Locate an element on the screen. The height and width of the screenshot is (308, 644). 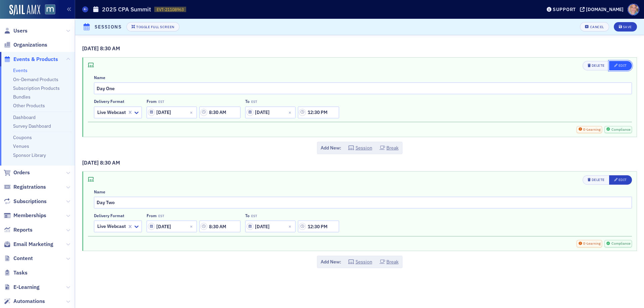
span: Orders is located at coordinates (21, 172).